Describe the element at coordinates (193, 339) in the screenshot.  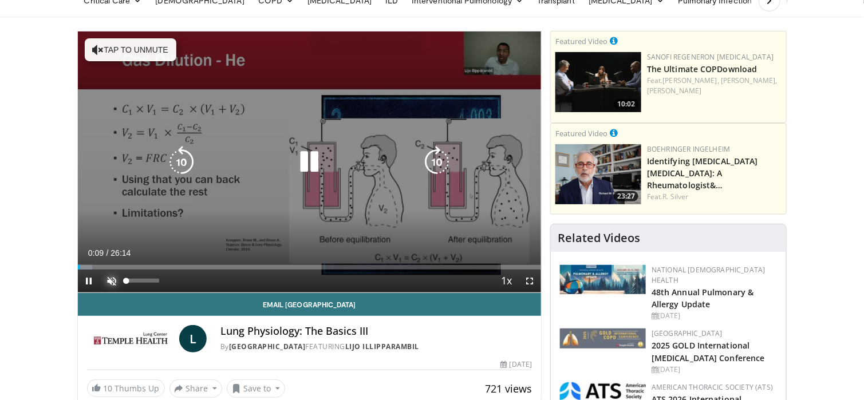
I see `span: L` at that location.